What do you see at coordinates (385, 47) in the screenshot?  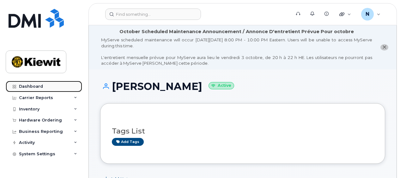 I see `button: close notification` at bounding box center [385, 47].